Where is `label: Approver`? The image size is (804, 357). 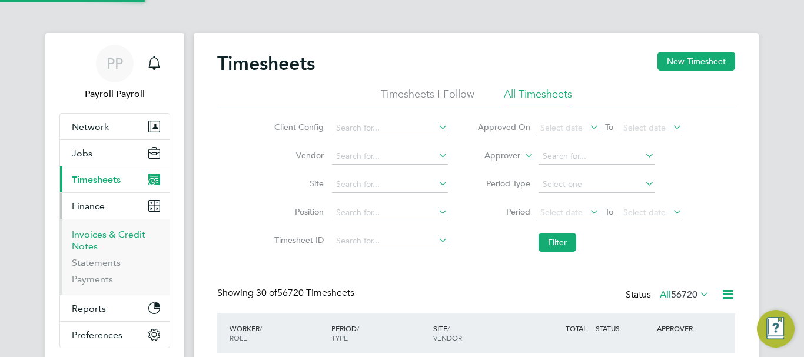 label: Approver is located at coordinates (494, 156).